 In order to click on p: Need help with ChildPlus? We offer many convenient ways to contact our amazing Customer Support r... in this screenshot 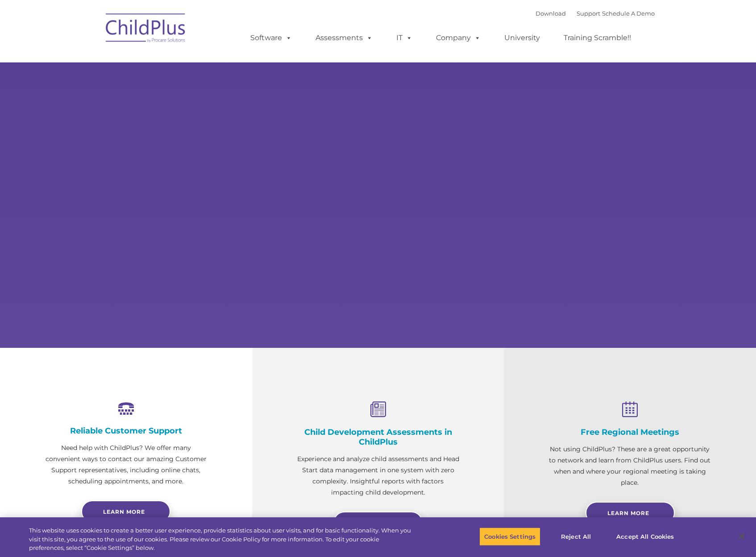, I will do `click(126, 465)`.